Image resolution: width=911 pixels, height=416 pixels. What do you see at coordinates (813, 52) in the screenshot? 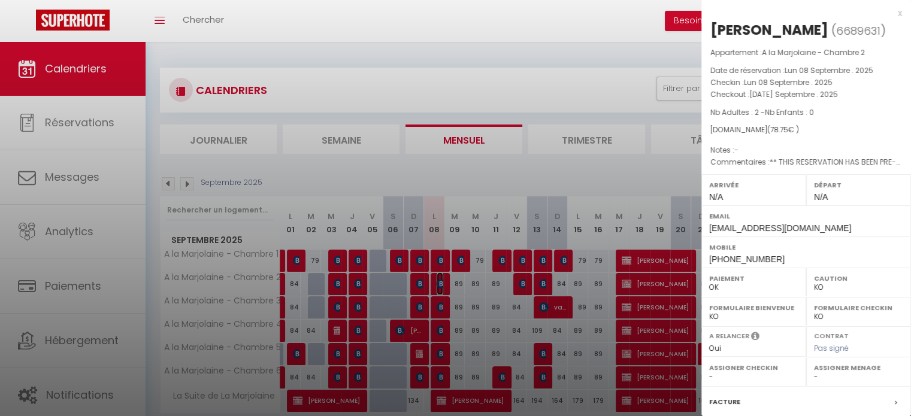
I see `span: A la Marjolaine - Chambre 2` at bounding box center [813, 52].